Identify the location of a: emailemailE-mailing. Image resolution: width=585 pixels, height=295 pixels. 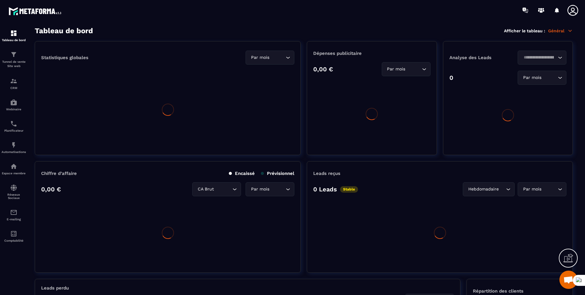
(14, 215).